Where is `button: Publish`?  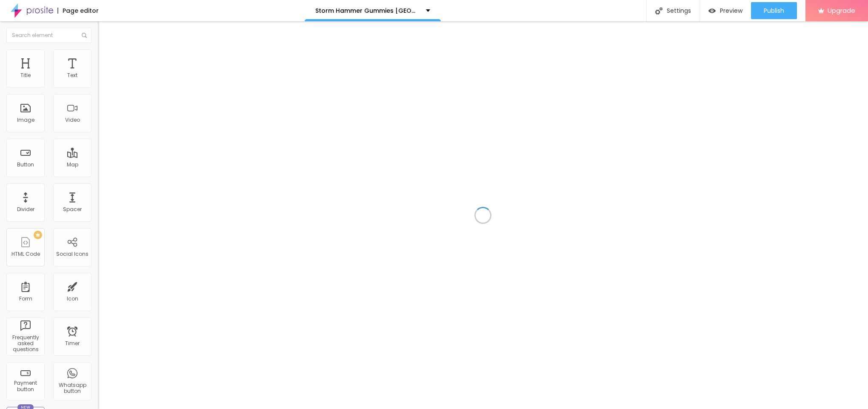
button: Publish is located at coordinates (774, 10).